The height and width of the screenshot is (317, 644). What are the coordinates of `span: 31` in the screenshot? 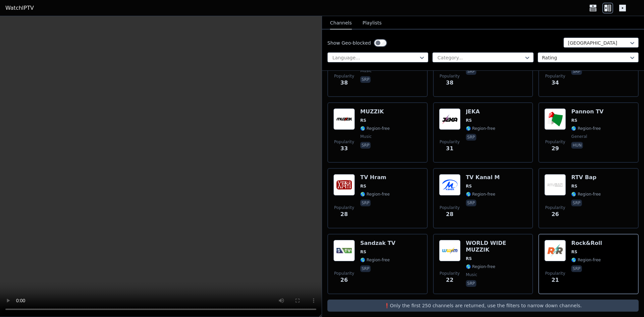 It's located at (450, 149).